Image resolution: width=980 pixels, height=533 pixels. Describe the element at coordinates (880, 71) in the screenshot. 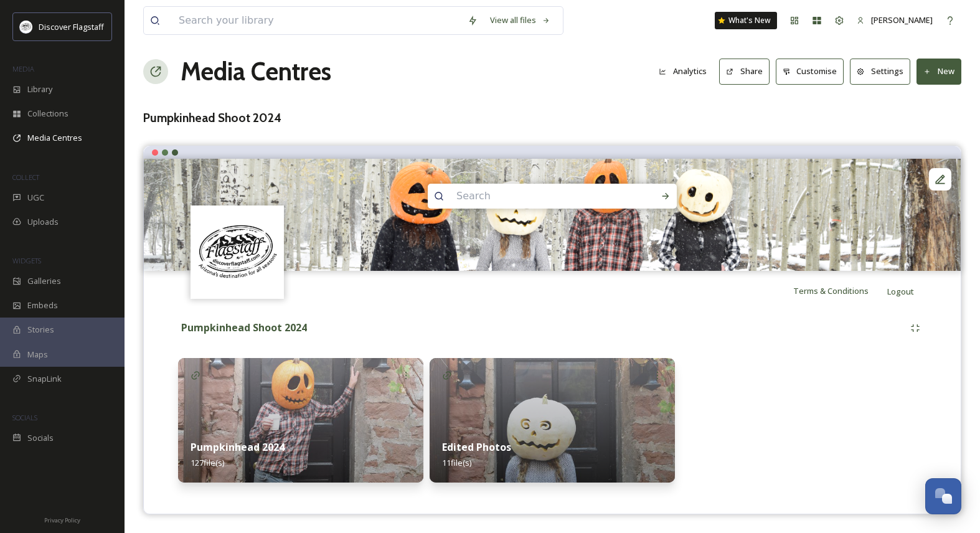

I see `button: Settings` at that location.